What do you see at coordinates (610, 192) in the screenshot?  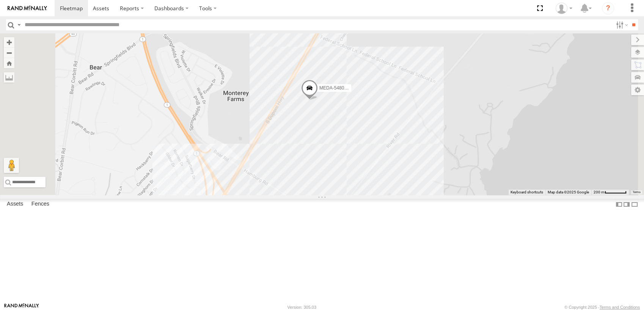 I see `button: Map Scale: 200 m per 54 pixels` at bounding box center [610, 192].